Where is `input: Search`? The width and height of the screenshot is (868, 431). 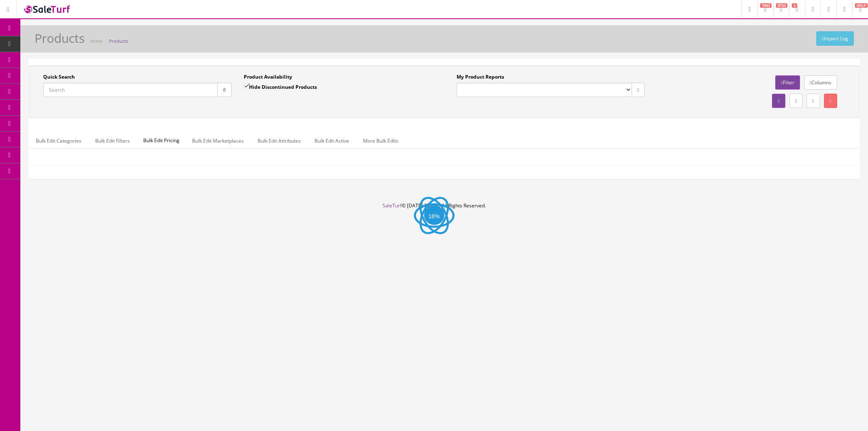
input: Search is located at coordinates (130, 89).